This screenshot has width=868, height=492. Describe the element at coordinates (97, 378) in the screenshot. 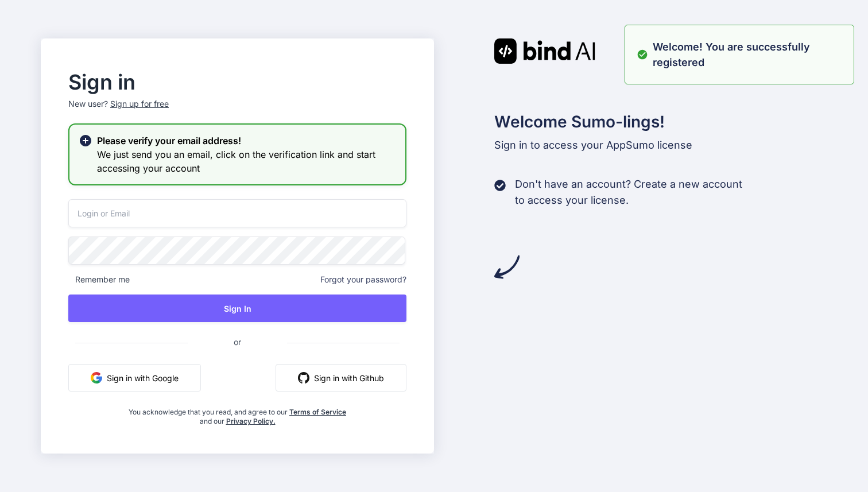

I see `img: google` at that location.